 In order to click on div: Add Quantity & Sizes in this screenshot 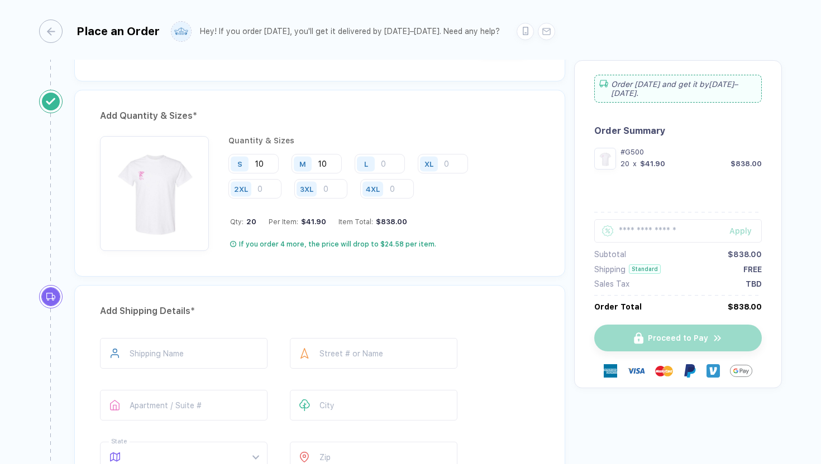, I will do `click(319, 116)`.